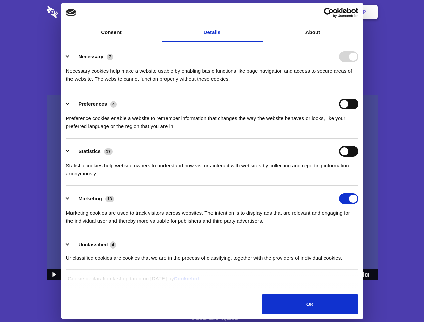 This screenshot has height=322, width=424. What do you see at coordinates (212, 167) in the screenshot?
I see `div: Statistic cookies help website owners to understand how visitors interact with websites by collec...` at bounding box center [212, 167].